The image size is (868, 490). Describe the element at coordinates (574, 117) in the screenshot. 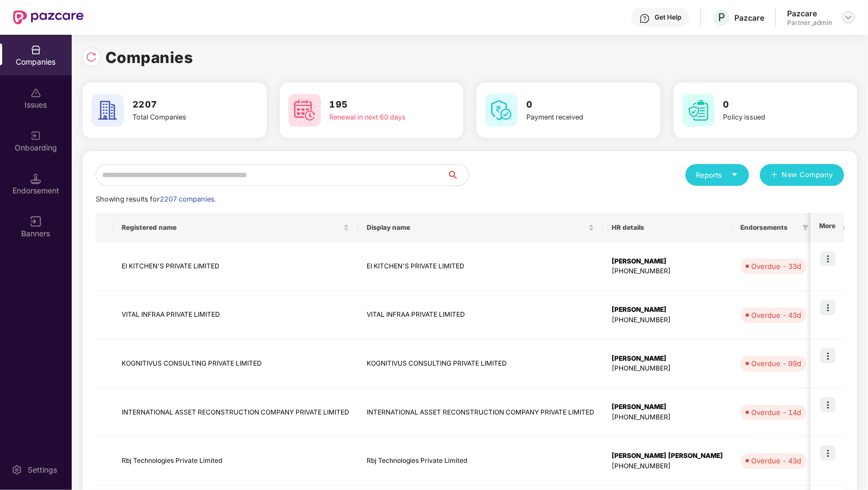

I see `div: Payment received` at that location.